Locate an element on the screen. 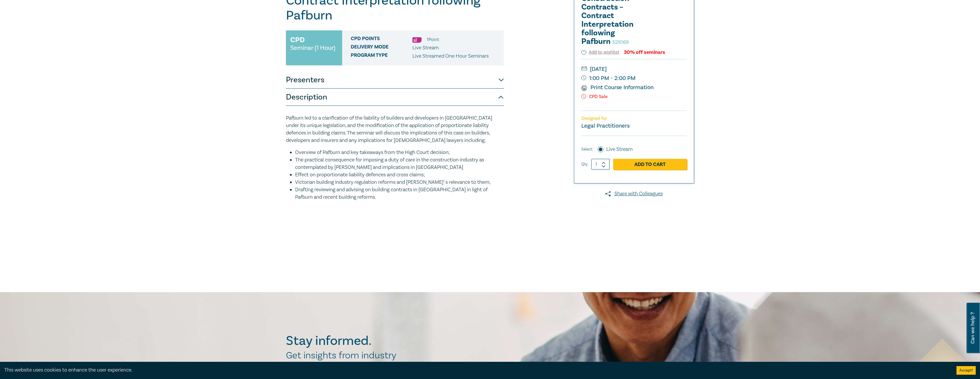 This screenshot has height=379, width=980. button: Accept cookies is located at coordinates (966, 371).